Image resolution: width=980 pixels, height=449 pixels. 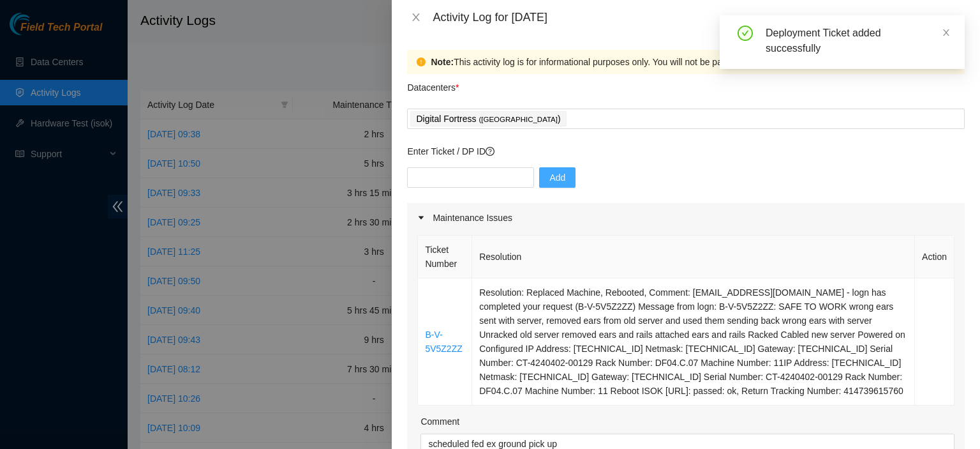 I want to click on a: B-V-5V5Z2ZZ, so click(x=444, y=342).